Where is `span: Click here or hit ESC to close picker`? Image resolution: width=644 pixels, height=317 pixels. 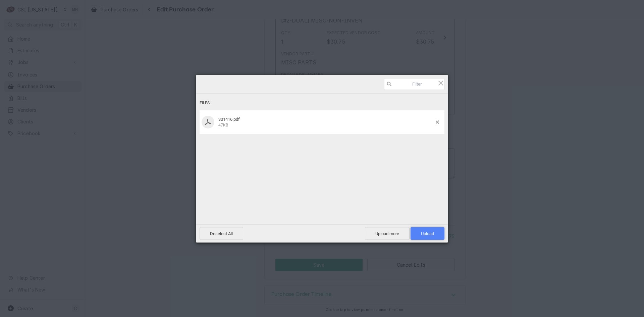
span: Click here or hit ESC to close picker is located at coordinates (441, 83).